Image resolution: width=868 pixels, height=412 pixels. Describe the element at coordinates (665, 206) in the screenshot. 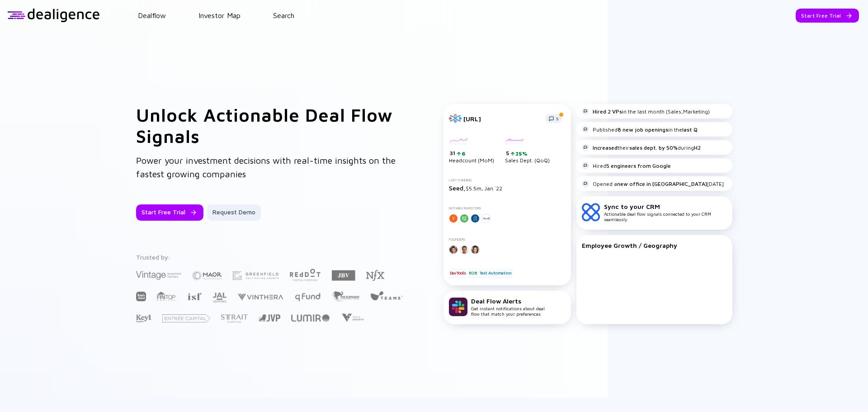

I see `div: Sync to your CRM` at that location.